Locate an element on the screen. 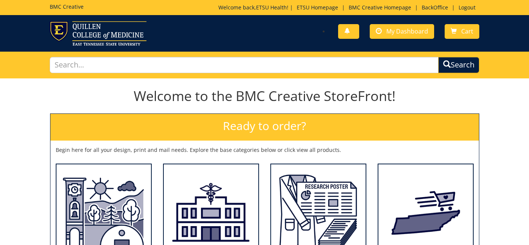  a: BackOffice is located at coordinates (435, 7).